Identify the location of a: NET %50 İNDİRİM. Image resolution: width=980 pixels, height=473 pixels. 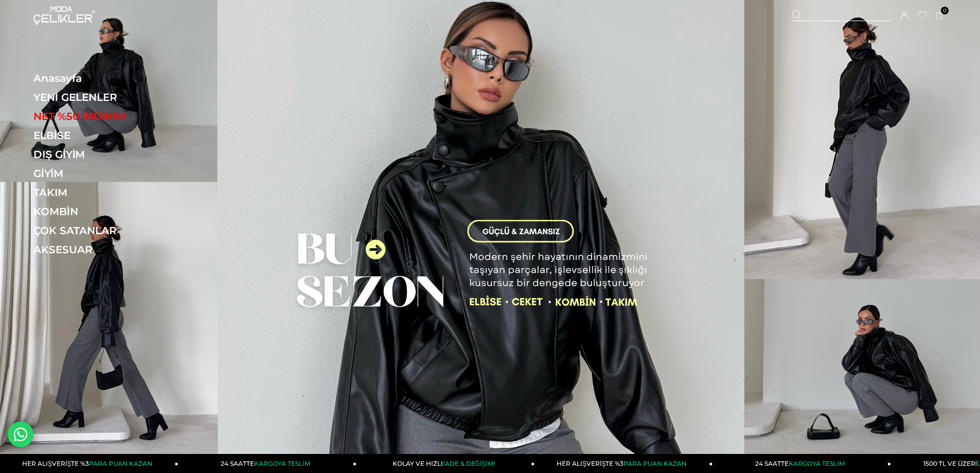
(104, 116).